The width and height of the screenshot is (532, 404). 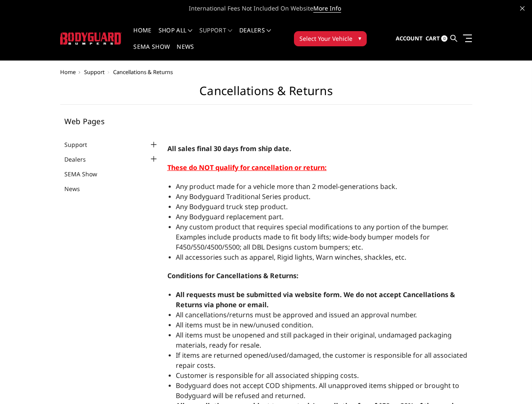 I want to click on span: Any Bodyguard replacement part., so click(x=230, y=217).